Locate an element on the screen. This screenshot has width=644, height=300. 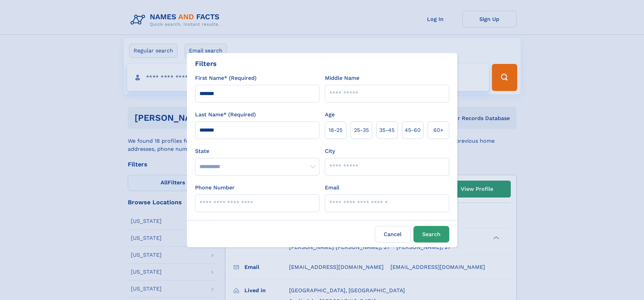
label: City is located at coordinates (330, 151).